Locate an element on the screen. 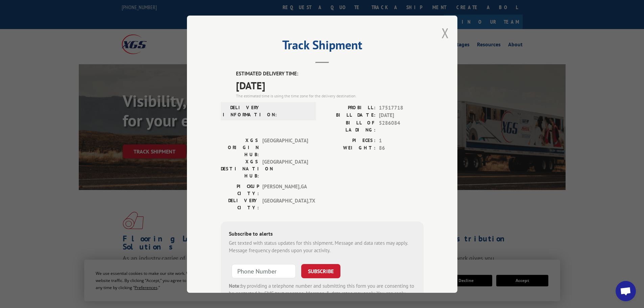 This screenshot has width=644, height=308. span: 17517718 is located at coordinates (401, 108).